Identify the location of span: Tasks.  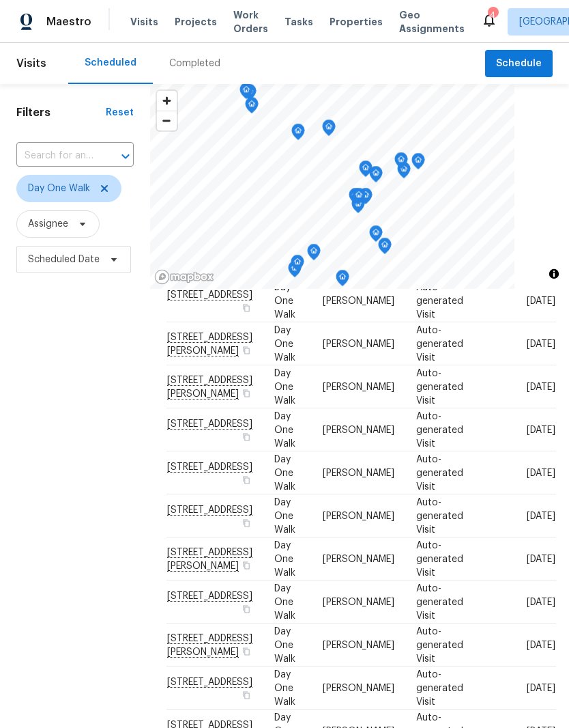
(299, 22).